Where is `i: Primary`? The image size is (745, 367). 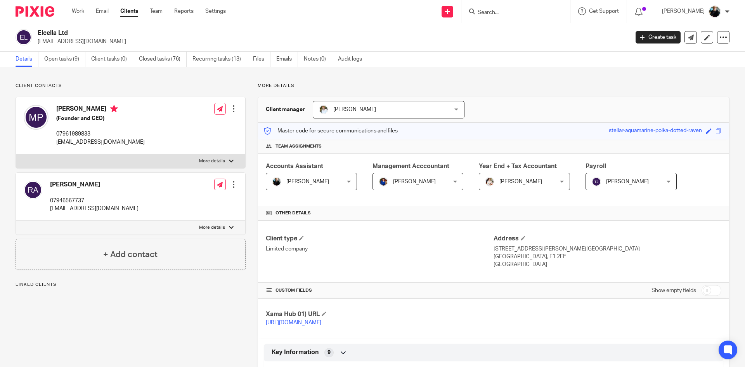
i: Primary is located at coordinates (114, 109).